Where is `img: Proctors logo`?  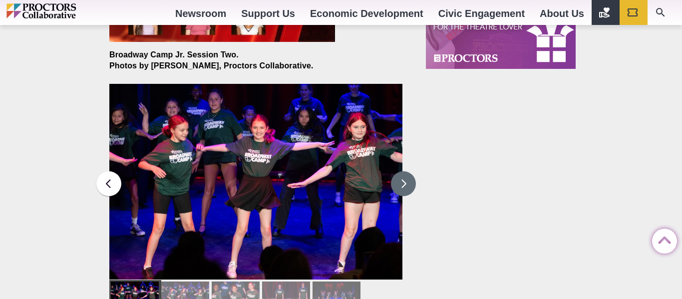 img: Proctors logo is located at coordinates (62, 11).